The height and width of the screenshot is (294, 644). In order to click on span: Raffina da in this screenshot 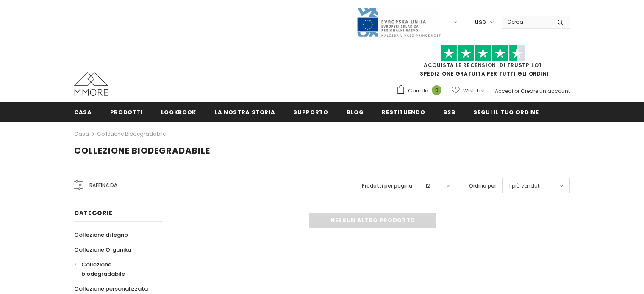, I will do `click(103, 185)`.